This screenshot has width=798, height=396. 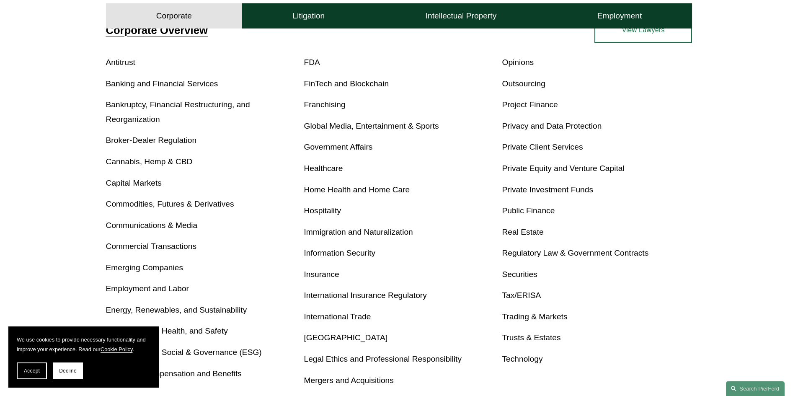 I want to click on a: Government Affairs, so click(x=339, y=147).